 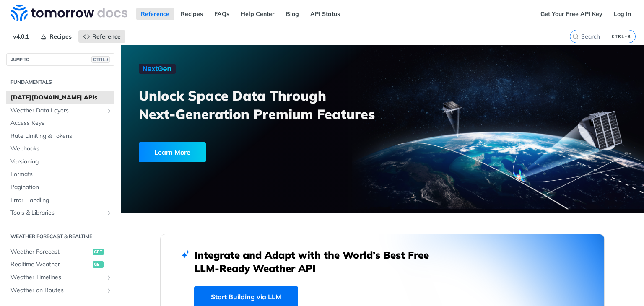 What do you see at coordinates (61, 188) in the screenshot?
I see `span: Pagination` at bounding box center [61, 188].